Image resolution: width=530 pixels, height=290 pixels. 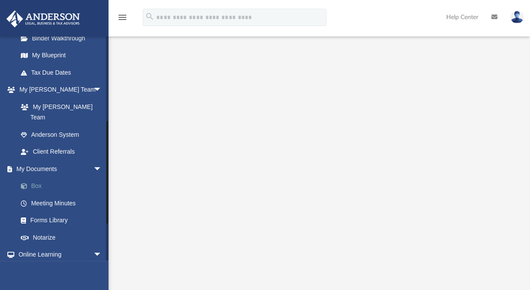 I want to click on a: Box, so click(x=63, y=186).